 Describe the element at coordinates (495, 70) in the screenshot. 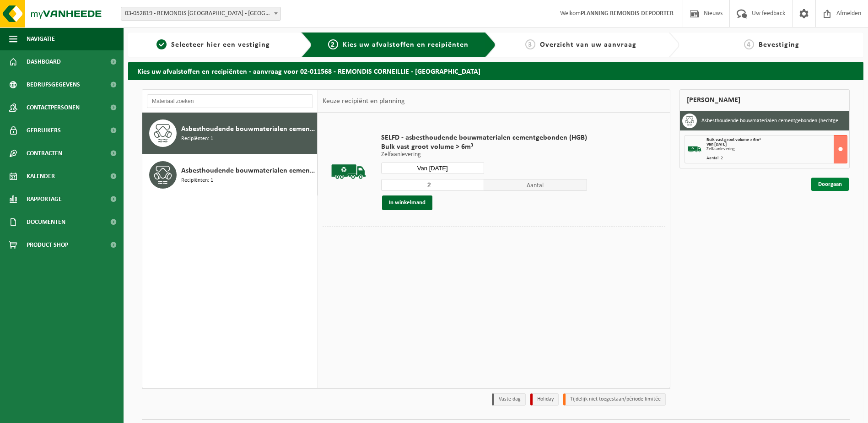

I see `h2: Kies uw afvalstoffen en recipiënten - aanvraag voor 02-011568 - REMONDIS CORNEILLIE - [GEOGRAPHIC...` at that location.